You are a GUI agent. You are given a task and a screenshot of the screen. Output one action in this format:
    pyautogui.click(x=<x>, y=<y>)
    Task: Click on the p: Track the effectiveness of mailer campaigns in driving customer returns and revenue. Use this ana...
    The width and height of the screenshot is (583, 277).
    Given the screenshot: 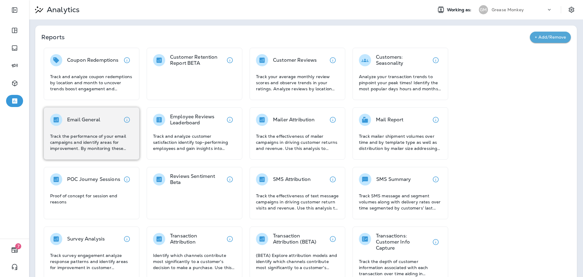 What is the action you would take?
    pyautogui.click(x=297, y=142)
    